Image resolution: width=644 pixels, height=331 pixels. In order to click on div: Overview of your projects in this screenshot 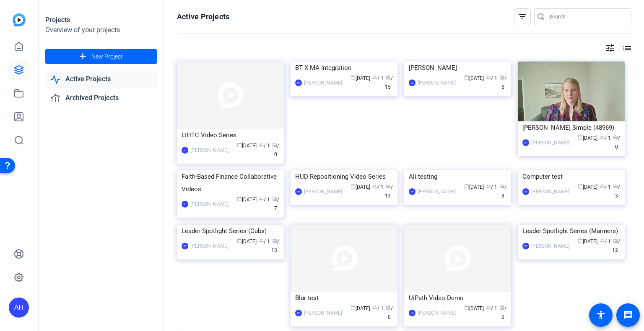, I will do `click(101, 30)`.